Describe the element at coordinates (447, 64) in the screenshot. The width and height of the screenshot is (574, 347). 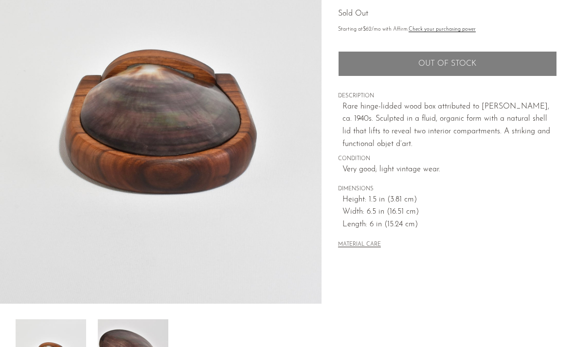
I see `span: Out of stock` at that location.